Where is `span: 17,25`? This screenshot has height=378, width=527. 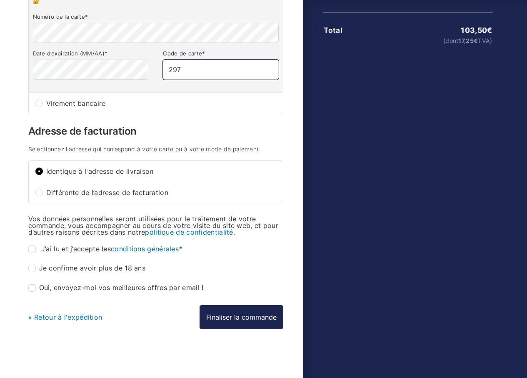 span: 17,25 is located at coordinates (468, 40).